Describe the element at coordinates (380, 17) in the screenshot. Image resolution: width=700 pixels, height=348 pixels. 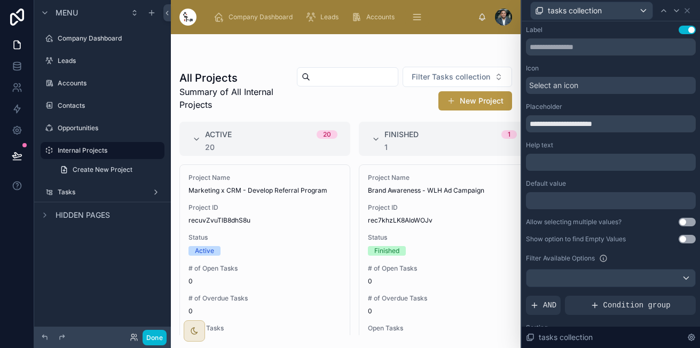
I see `span: Accounts` at that location.